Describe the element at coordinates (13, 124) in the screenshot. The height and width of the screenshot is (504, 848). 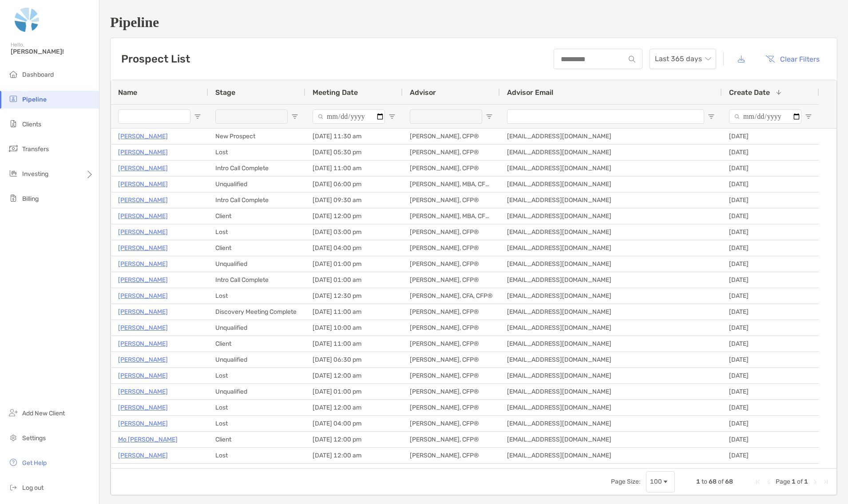
I see `img: clients icon` at that location.